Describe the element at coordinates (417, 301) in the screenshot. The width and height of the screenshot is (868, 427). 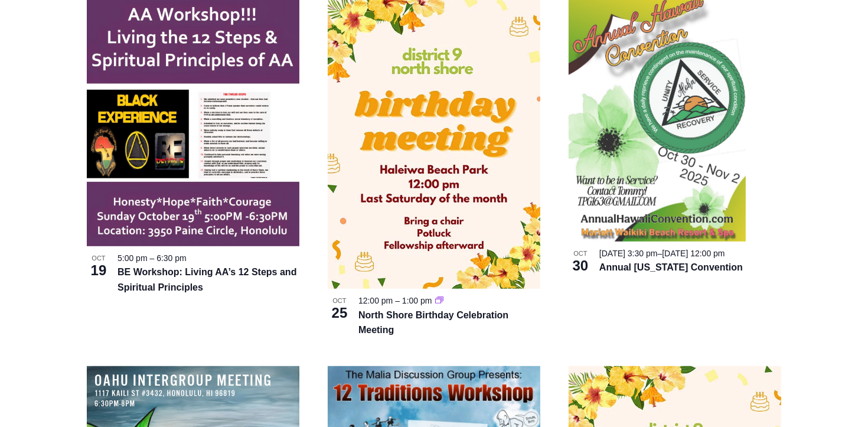
I see `time: 1:00 pm` at that location.